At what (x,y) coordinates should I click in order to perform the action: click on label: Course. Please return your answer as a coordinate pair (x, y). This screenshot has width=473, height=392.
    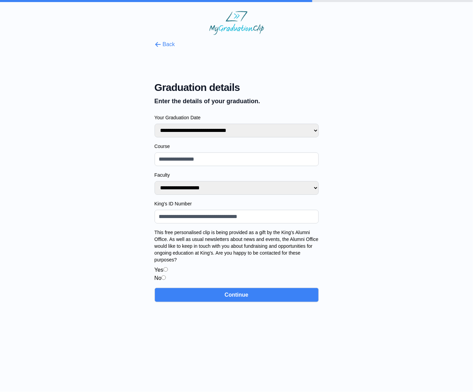
    Looking at the image, I should click on (236, 146).